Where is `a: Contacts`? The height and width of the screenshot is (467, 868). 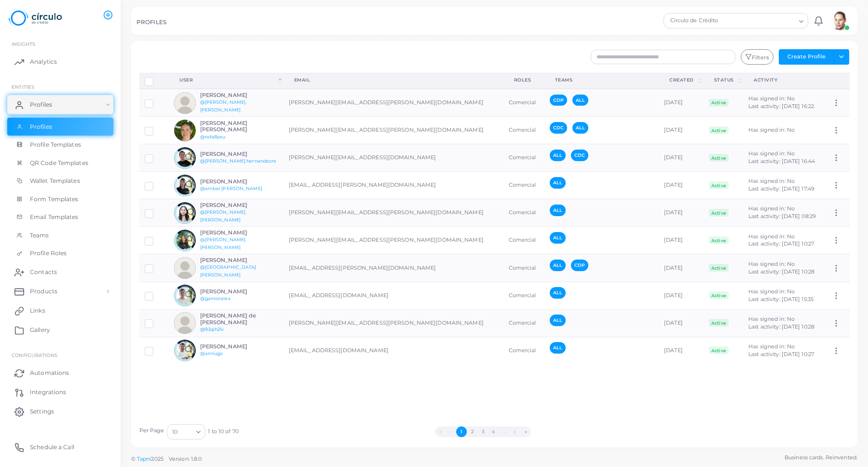 a: Contacts is located at coordinates (60, 272).